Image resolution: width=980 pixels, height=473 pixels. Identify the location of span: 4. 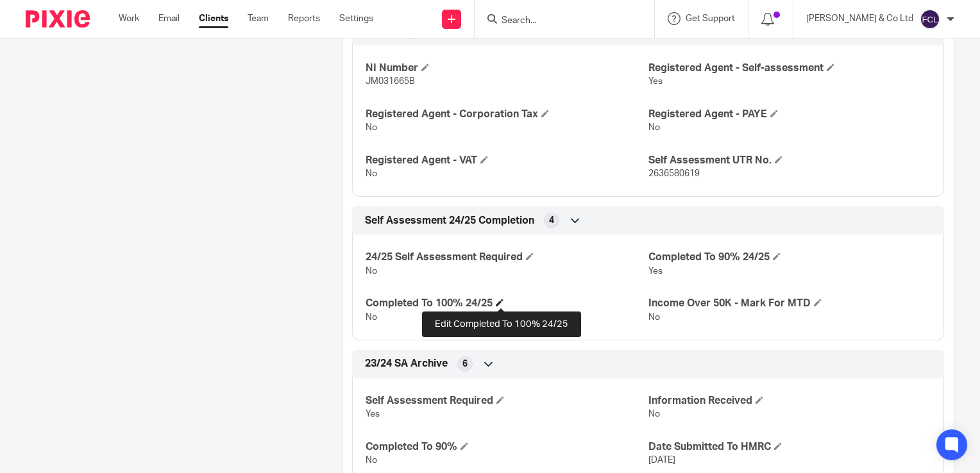
(551, 221).